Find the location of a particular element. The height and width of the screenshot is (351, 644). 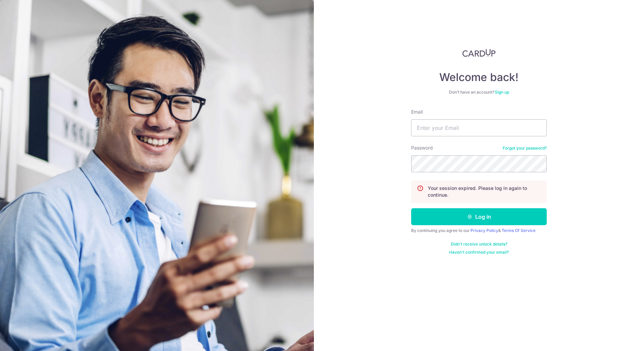

a: Privacy Policy is located at coordinates (484, 230).